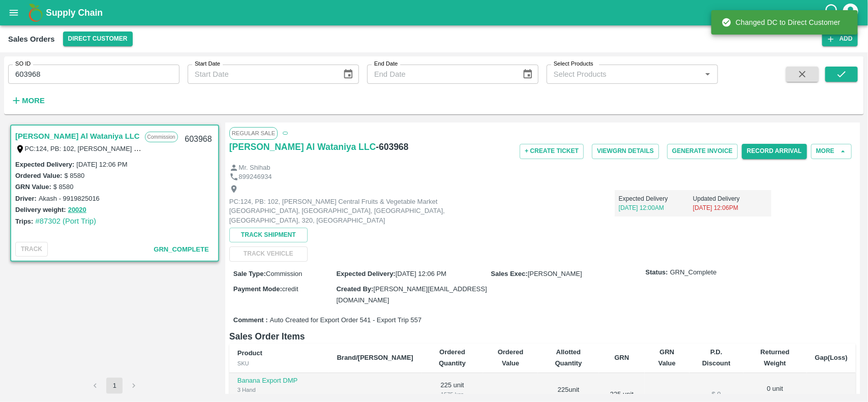 This screenshot has height=402, width=868. What do you see at coordinates (161, 137) in the screenshot?
I see `p: Commission` at bounding box center [161, 137].